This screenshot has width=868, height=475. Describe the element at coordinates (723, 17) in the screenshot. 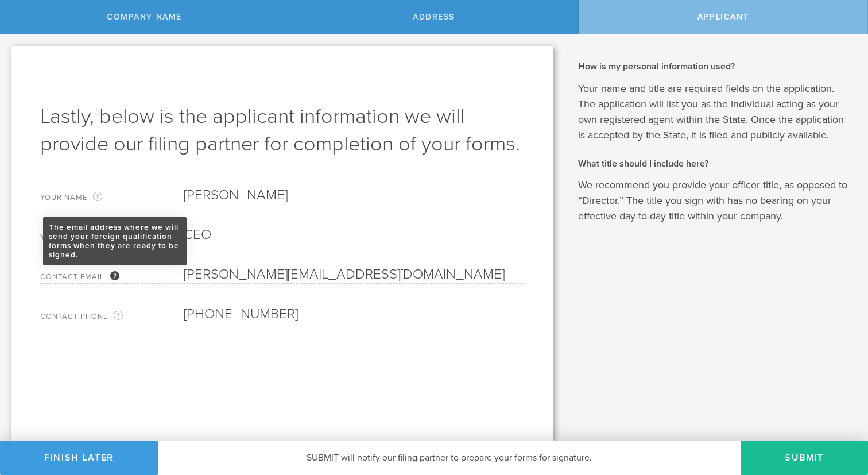

I see `span: Applicant` at that location.